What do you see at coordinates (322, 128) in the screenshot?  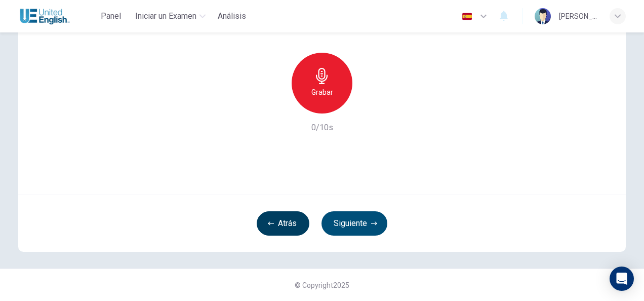 I see `h6: 0/10s` at bounding box center [322, 128].